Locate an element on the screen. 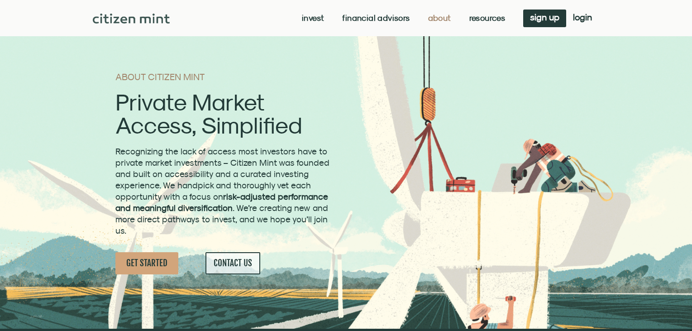  a: Financial Advisors is located at coordinates (375, 18).